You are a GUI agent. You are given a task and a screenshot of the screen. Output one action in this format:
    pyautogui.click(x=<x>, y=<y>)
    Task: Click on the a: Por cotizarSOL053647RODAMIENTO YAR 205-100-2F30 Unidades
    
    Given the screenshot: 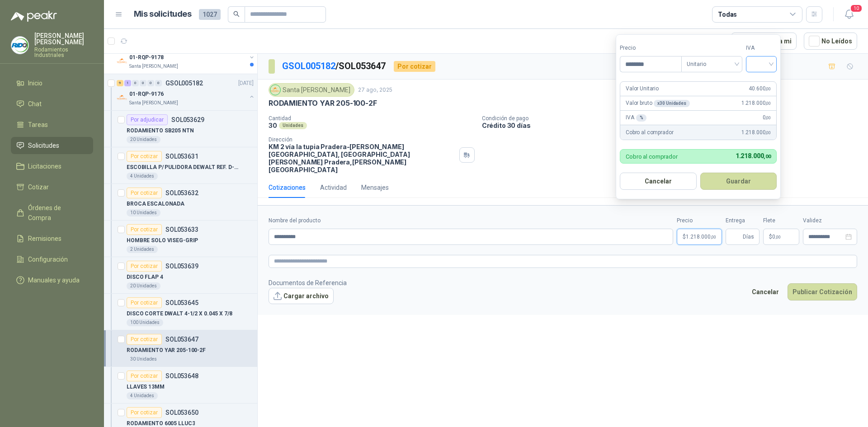 What is the action you would take?
    pyautogui.click(x=180, y=349)
    